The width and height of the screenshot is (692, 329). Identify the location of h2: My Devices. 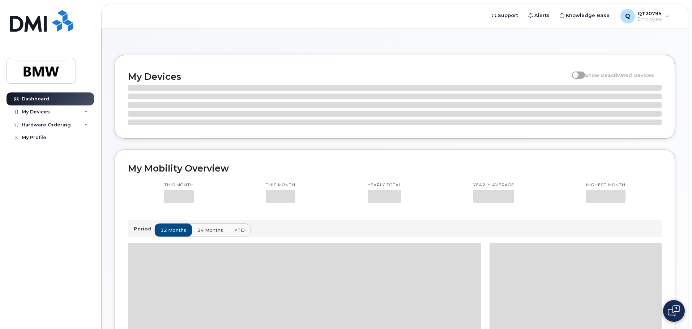
(348, 77).